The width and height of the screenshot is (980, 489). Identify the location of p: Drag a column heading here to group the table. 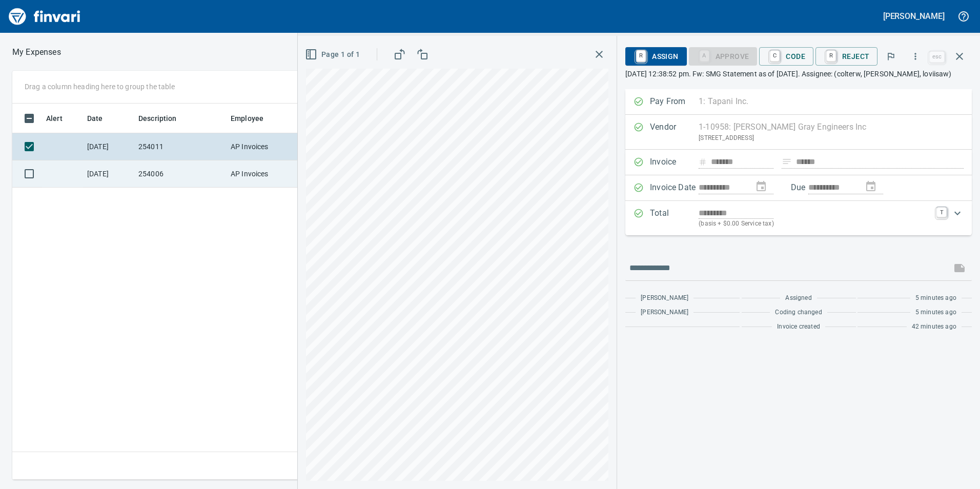
(100, 87).